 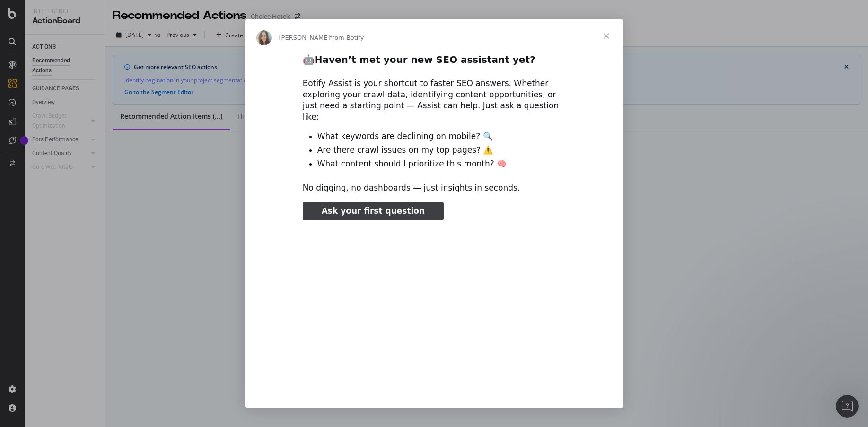 What do you see at coordinates (347, 37) in the screenshot?
I see `span: from Botify` at bounding box center [347, 37].